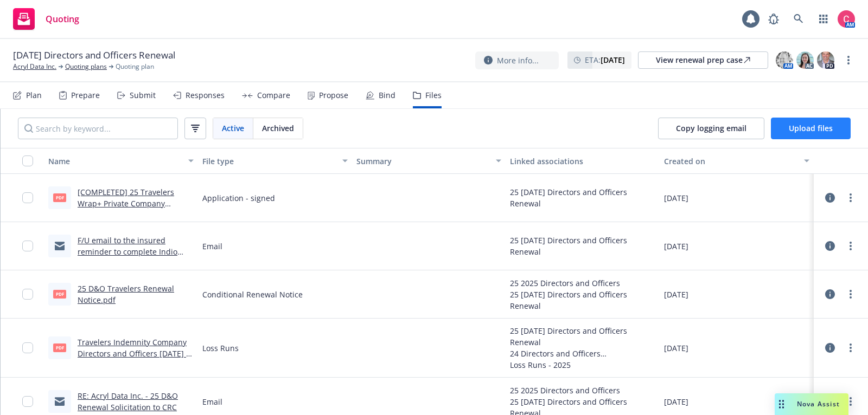 This screenshot has height=415, width=868. I want to click on button: Created on, so click(737, 161).